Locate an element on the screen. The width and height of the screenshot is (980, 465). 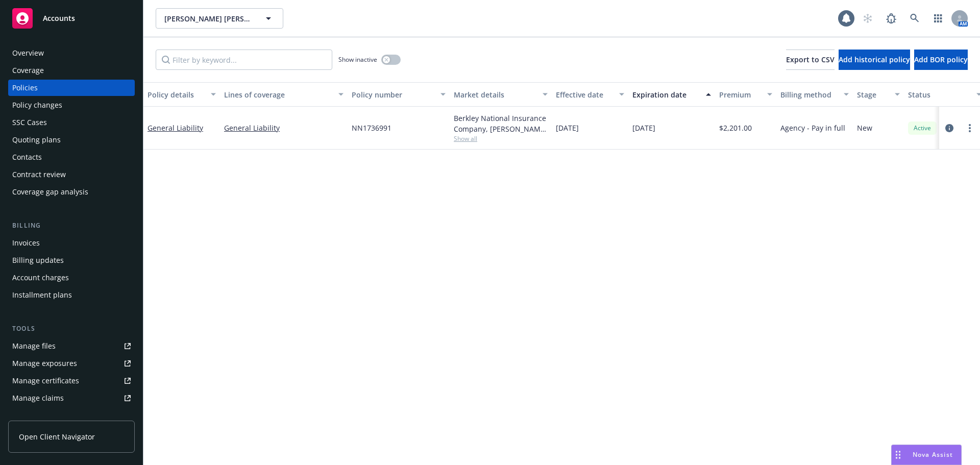
div: Manage exposures is located at coordinates (44, 363).